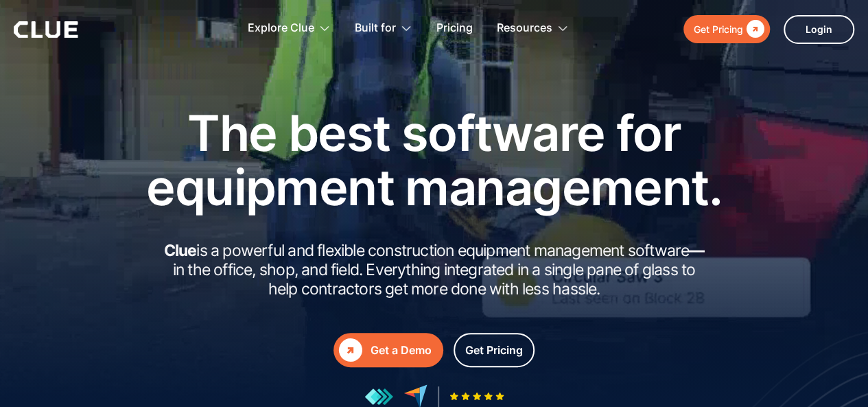 This screenshot has height=407, width=868. What do you see at coordinates (455, 28) in the screenshot?
I see `a: Pricing` at bounding box center [455, 28].